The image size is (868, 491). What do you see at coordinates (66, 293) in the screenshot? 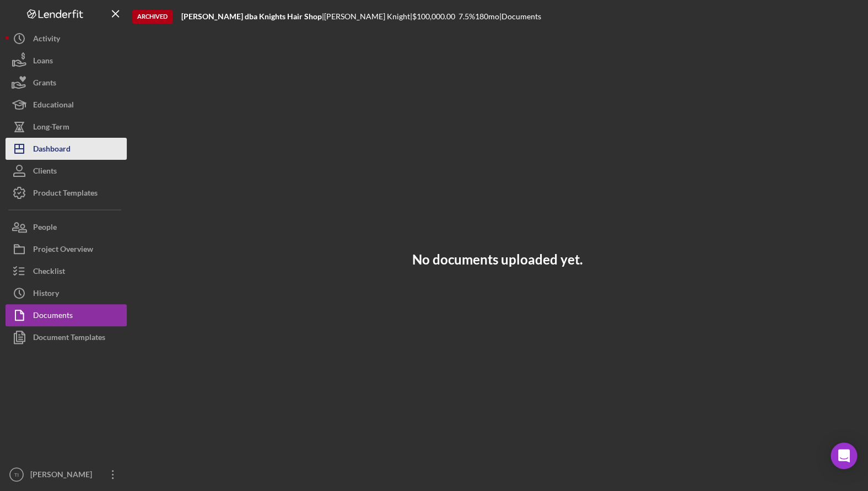
I see `button: History` at bounding box center [66, 293].